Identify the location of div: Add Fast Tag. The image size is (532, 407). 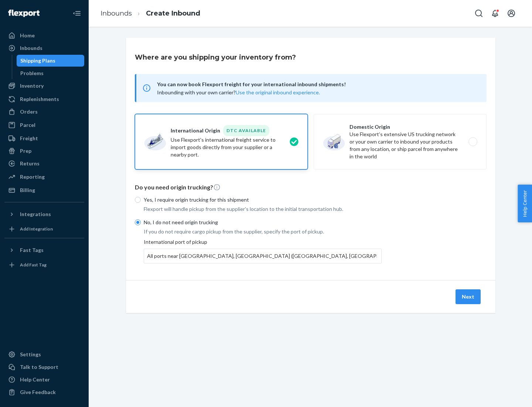
(33, 265).